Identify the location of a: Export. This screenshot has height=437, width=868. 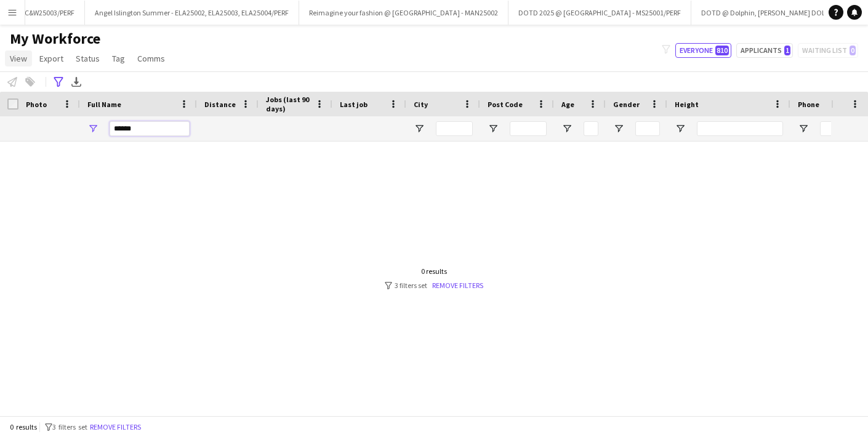
(51, 59).